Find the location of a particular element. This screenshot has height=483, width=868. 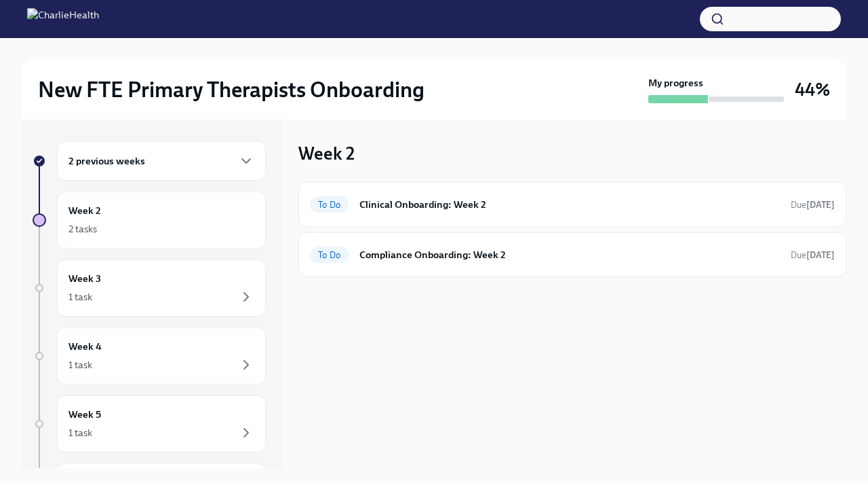

strong: My progress is located at coordinates (676, 83).